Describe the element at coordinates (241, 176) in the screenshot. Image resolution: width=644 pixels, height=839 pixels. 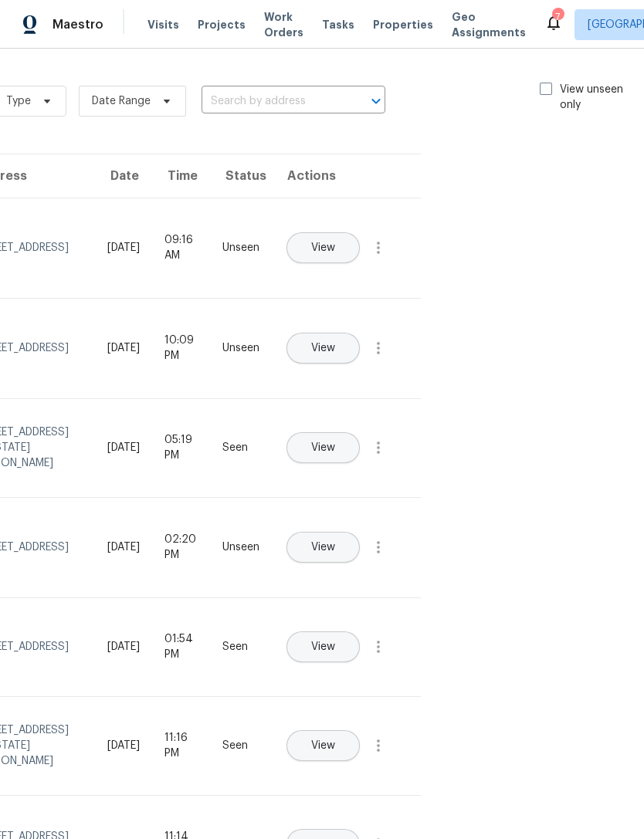
I see `th: Status` at that location.